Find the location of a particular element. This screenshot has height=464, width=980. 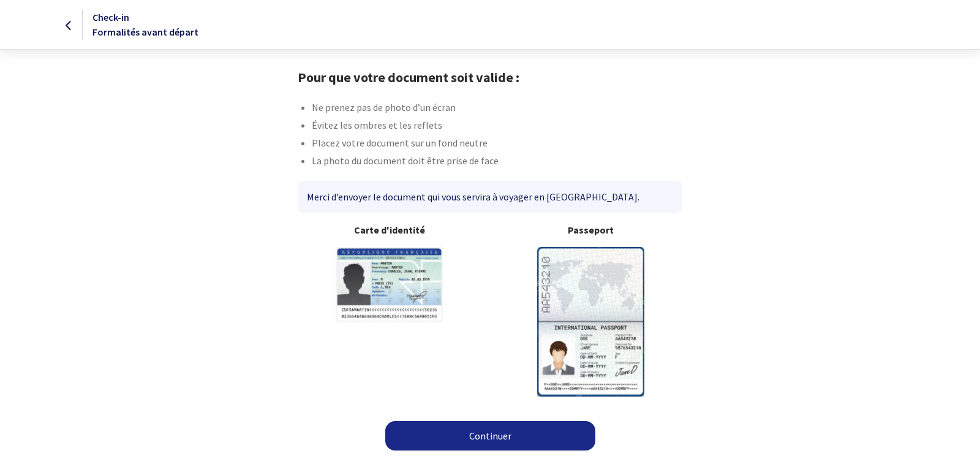

li: Ne prenez pas de photo d’un écran is located at coordinates (497, 109).